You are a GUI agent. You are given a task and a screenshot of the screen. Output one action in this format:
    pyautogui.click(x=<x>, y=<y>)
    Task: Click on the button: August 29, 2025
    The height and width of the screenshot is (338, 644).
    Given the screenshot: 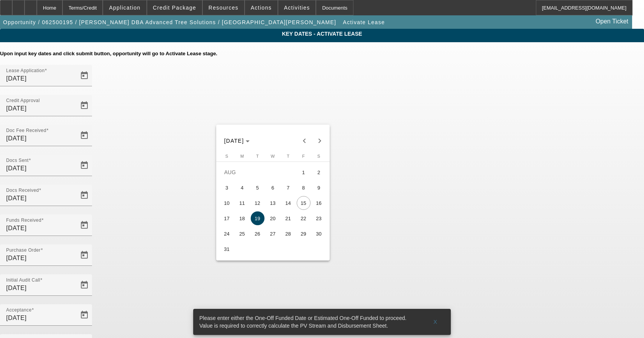 What is the action you would take?
    pyautogui.click(x=303, y=234)
    